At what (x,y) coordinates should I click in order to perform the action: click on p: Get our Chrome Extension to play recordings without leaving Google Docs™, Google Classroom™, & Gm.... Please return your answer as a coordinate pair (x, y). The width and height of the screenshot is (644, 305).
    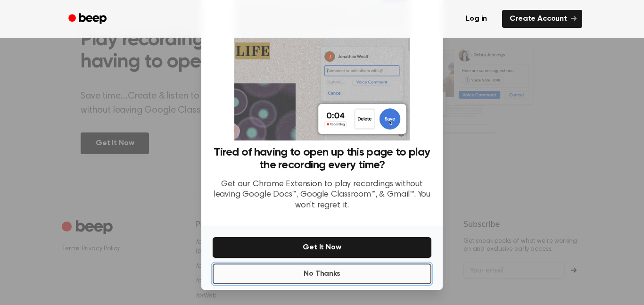
    Looking at the image, I should click on (322, 195).